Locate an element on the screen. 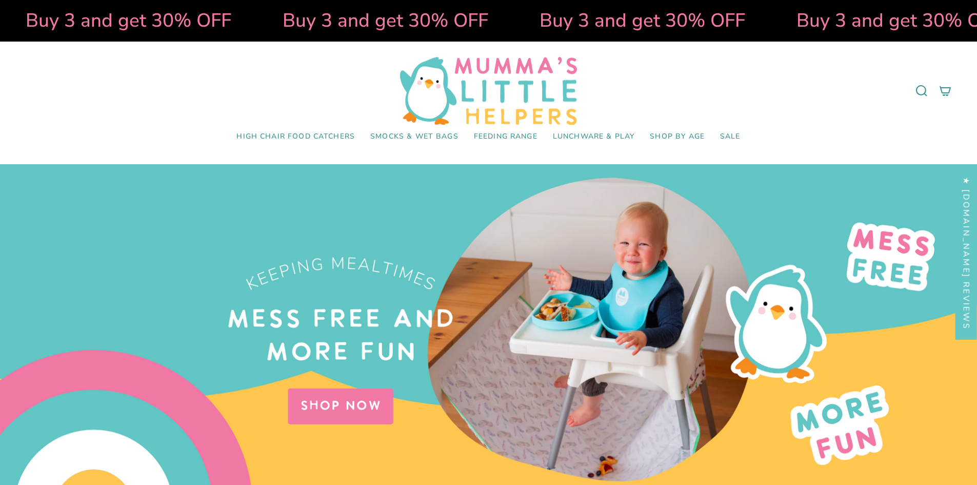 Image resolution: width=977 pixels, height=485 pixels. a: Smocks & Wet Bags is located at coordinates (415, 136).